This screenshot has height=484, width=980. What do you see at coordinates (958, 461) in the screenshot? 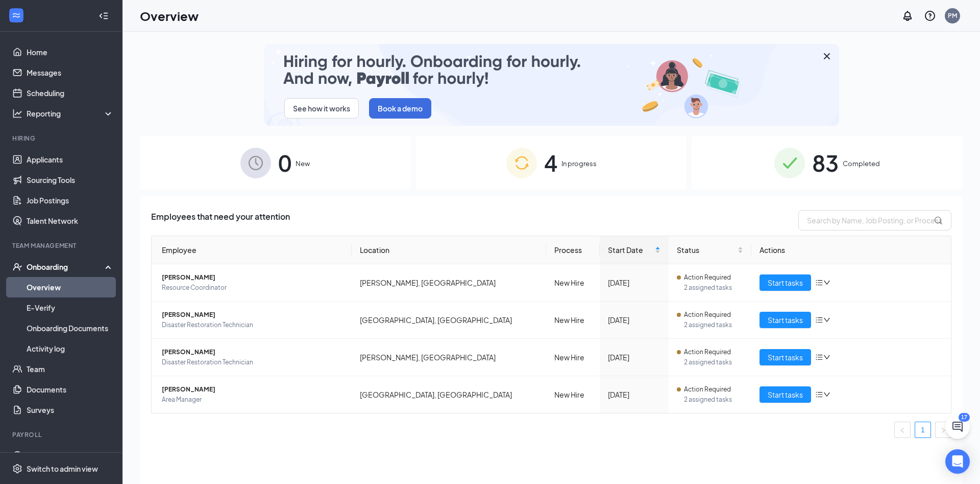
I see `div: Open Intercom Messenger` at bounding box center [958, 461].